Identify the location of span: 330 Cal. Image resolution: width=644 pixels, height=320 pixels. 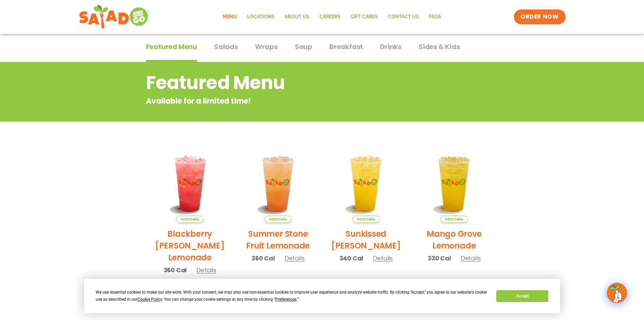
(439, 258).